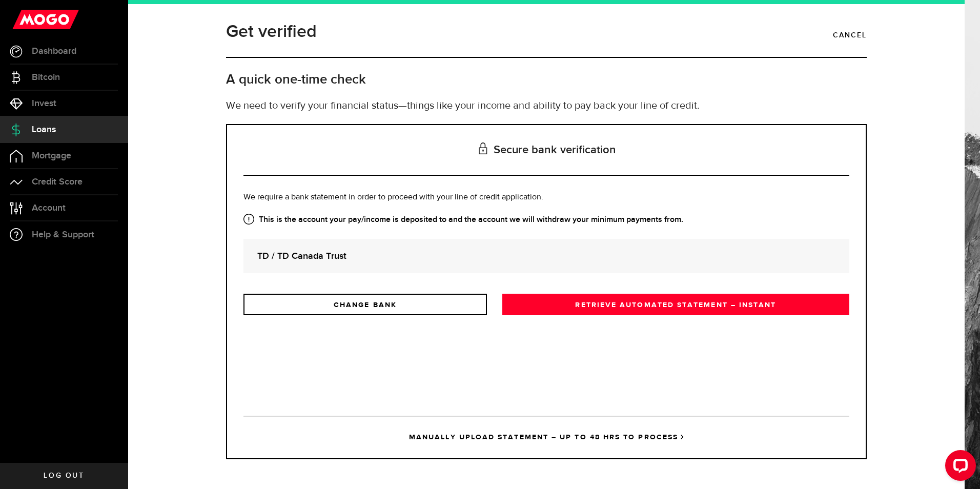  What do you see at coordinates (675, 304) in the screenshot?
I see `a: RETRIEVE AUTOMATED STATEMENT – INSTANT` at bounding box center [675, 304].